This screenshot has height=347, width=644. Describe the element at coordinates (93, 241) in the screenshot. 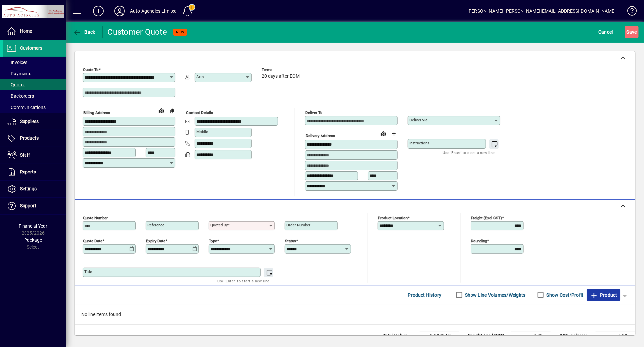

I see `mat-label: Quote date` at that location.